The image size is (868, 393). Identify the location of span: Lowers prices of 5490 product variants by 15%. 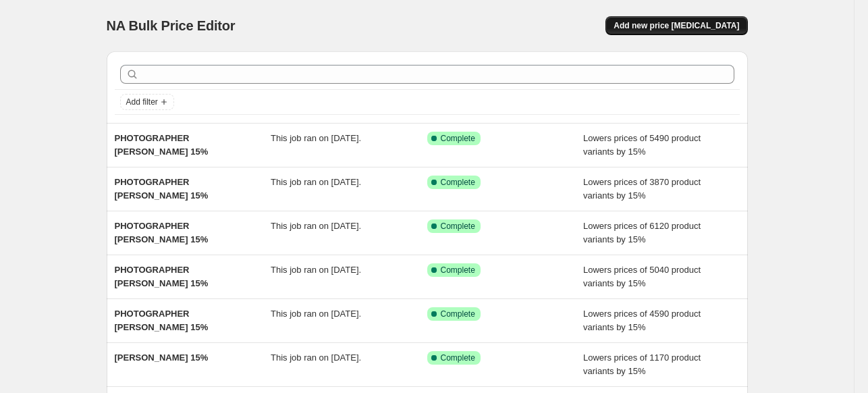
(642, 145).